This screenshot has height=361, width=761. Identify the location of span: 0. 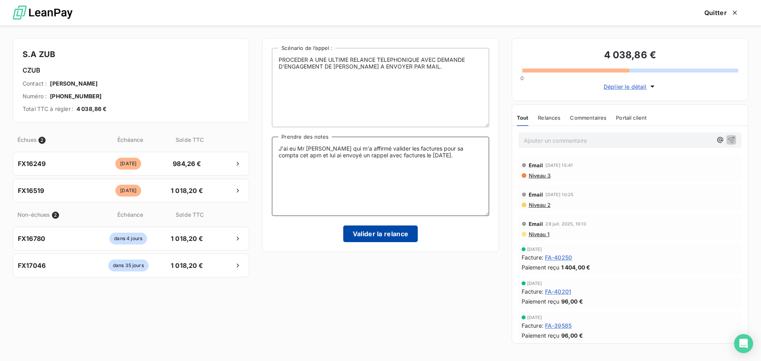
(522, 78).